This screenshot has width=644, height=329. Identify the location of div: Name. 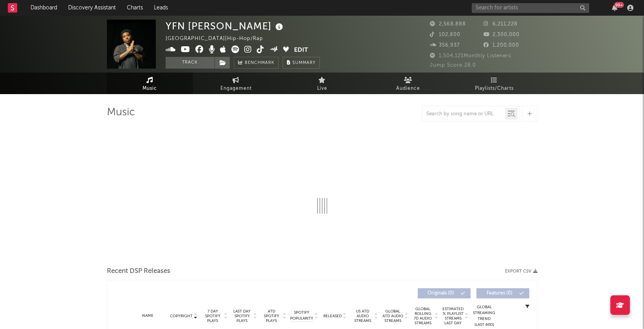
(148, 315).